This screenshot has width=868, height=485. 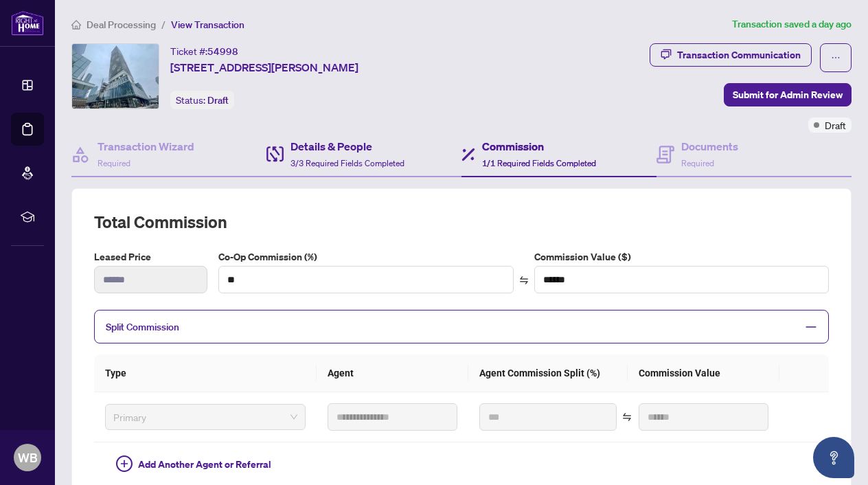 I want to click on span: home, so click(x=76, y=25).